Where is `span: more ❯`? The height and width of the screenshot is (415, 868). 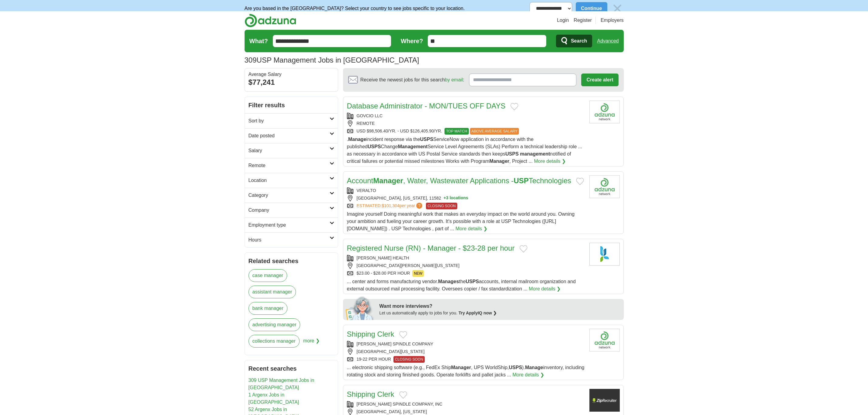 span: more ❯ is located at coordinates (312, 343).